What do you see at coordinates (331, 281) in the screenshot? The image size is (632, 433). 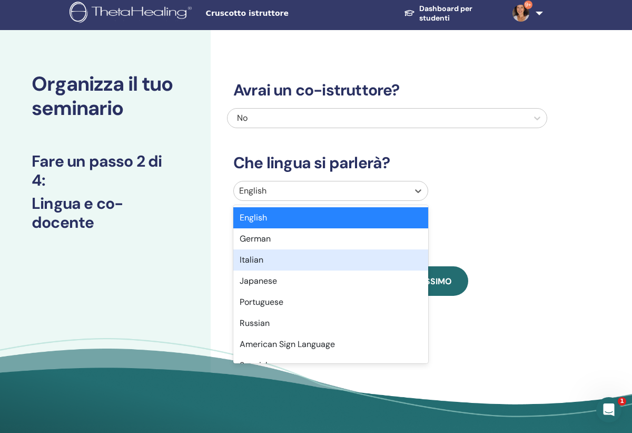 I see `div: Japanese` at bounding box center [331, 281].